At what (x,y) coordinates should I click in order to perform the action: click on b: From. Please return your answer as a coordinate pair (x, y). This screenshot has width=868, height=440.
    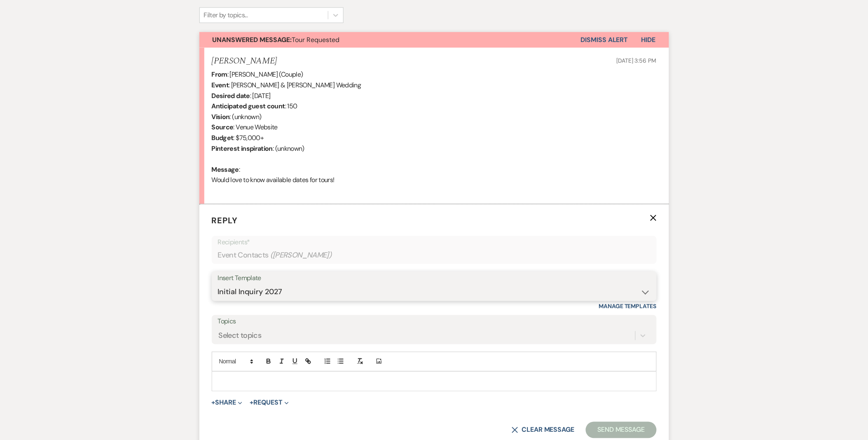
    Looking at the image, I should click on (220, 74).